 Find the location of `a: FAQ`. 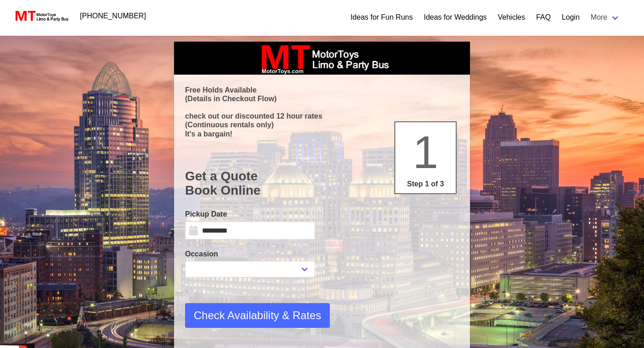

a: FAQ is located at coordinates (543, 17).